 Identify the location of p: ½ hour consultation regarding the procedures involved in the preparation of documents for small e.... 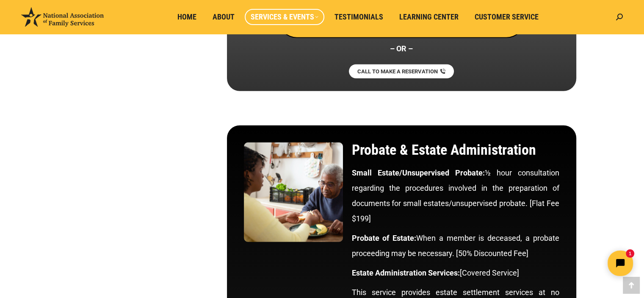
(455, 196).